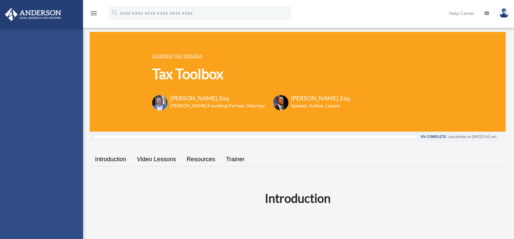 This screenshot has width=514, height=239. Describe the element at coordinates (251, 74) in the screenshot. I see `h1: Tax Toolbox` at that location.